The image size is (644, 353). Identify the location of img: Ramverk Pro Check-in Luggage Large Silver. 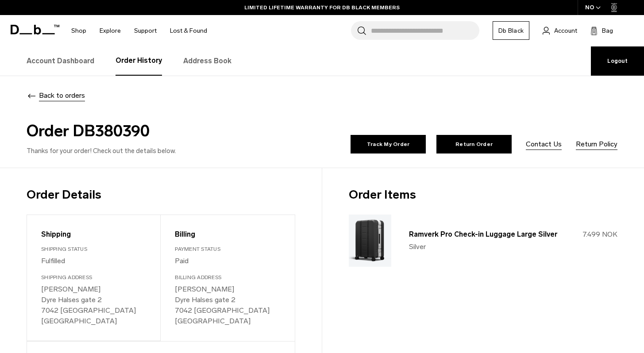
(370, 241).